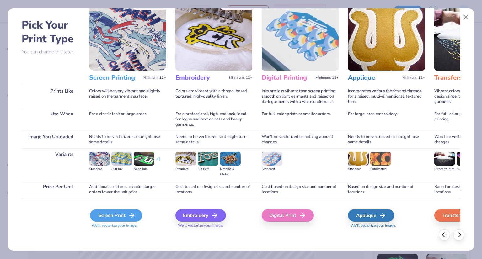 The height and width of the screenshot is (259, 482). What do you see at coordinates (381, 159) in the screenshot?
I see `img: Sublimated` at bounding box center [381, 159].